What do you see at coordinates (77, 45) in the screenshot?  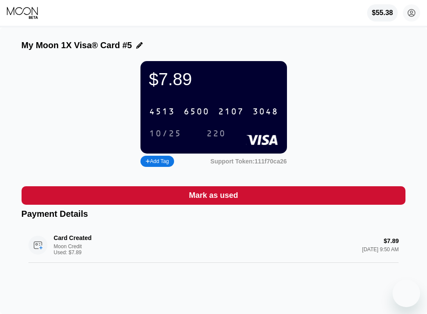 I see `div: My Moon 1X Visa® Card #5` at bounding box center [77, 45].